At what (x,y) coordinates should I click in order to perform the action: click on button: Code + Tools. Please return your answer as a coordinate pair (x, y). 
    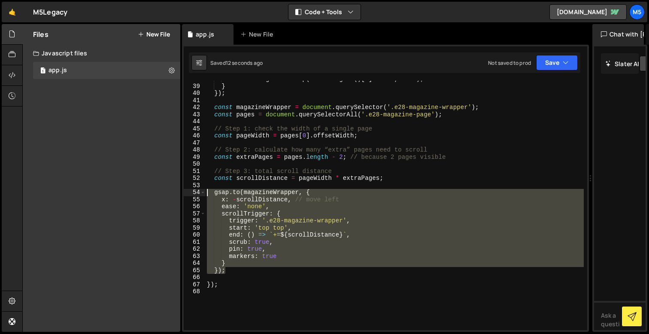
    Looking at the image, I should click on (324, 12).